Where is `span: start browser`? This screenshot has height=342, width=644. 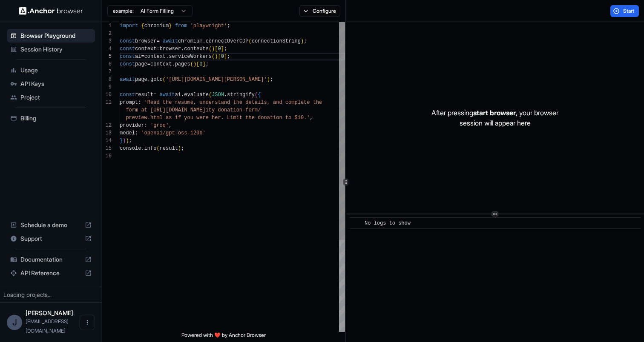 span: start browser is located at coordinates (495, 113).